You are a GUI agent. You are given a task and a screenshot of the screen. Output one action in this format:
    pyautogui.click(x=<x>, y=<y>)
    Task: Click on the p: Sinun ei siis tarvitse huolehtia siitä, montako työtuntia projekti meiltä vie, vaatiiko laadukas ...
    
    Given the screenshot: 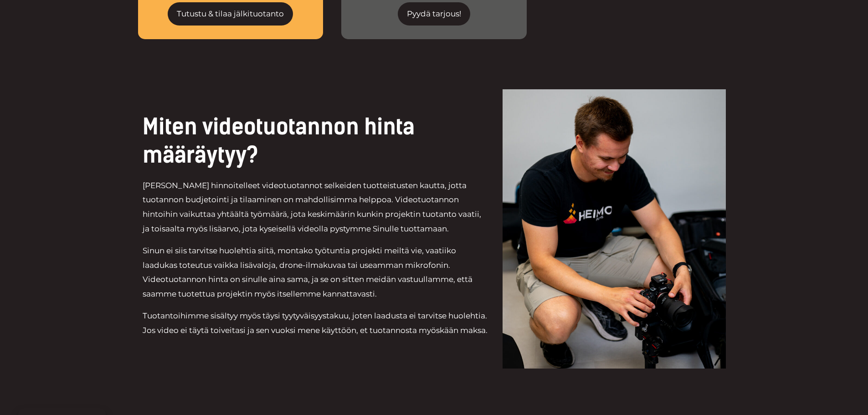 What is the action you would take?
    pyautogui.click(x=316, y=272)
    